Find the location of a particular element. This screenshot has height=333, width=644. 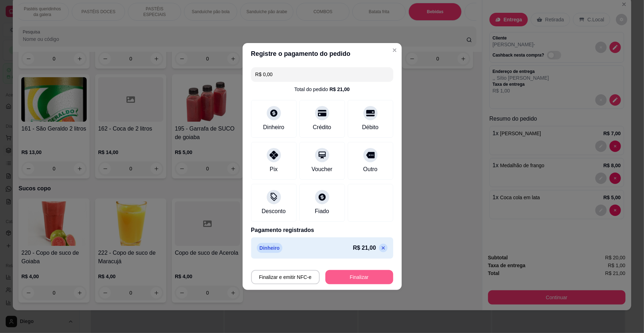

div: R$ 21,00 is located at coordinates (339, 89).